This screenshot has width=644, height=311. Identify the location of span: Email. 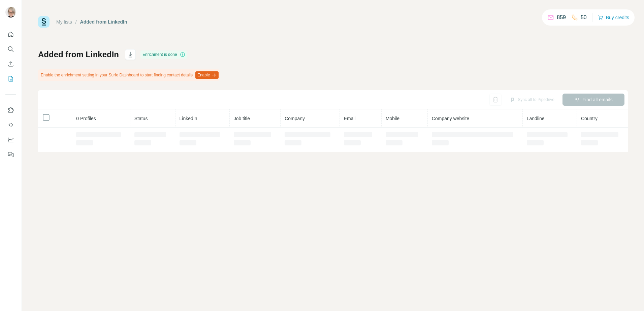
(350, 118).